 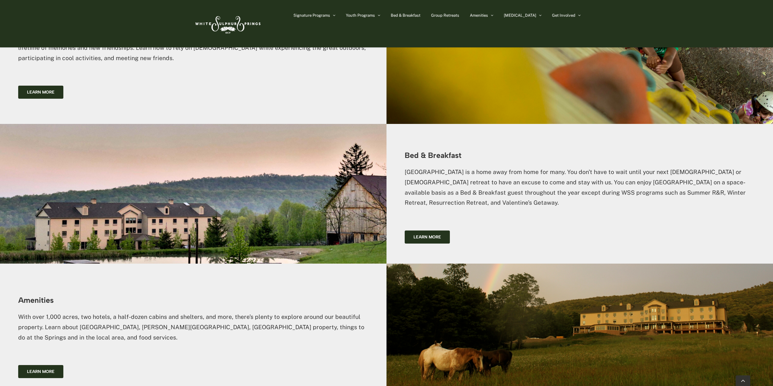 I want to click on span: Youth Programs, so click(x=361, y=15).